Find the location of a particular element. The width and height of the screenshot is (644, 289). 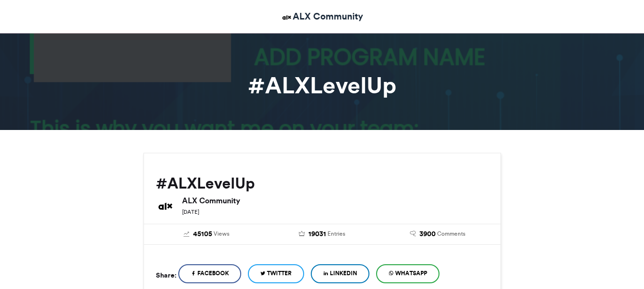

a: ALX Community is located at coordinates (322, 16).